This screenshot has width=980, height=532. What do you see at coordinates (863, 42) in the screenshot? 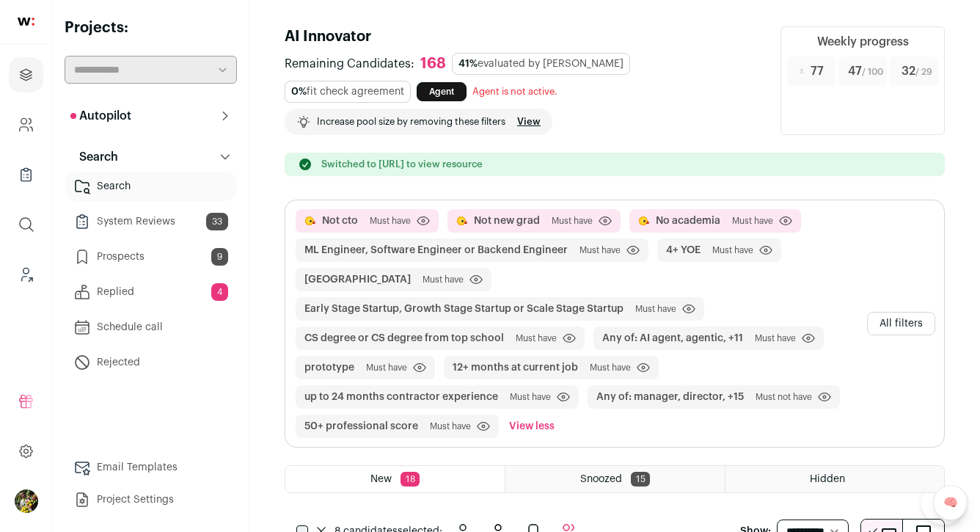
I see `div: Weekly progress` at bounding box center [863, 42].